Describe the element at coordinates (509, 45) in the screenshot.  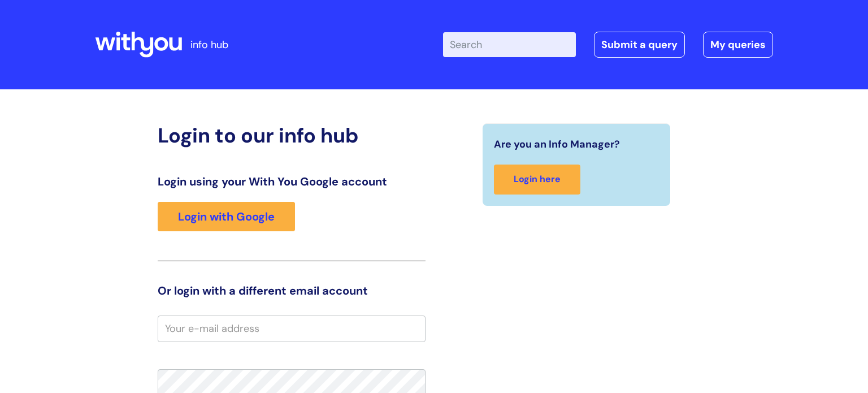
I see `input: Search` at that location.